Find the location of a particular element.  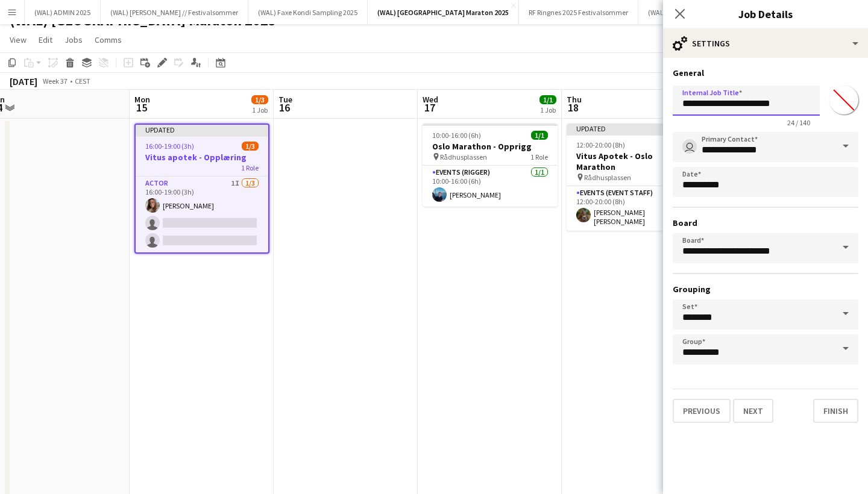

h3: Job Details is located at coordinates (765, 14).